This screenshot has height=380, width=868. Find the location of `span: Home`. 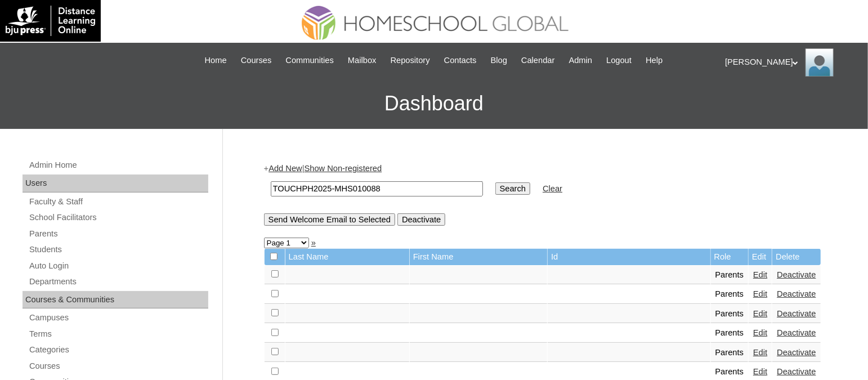

span: Home is located at coordinates (215, 60).